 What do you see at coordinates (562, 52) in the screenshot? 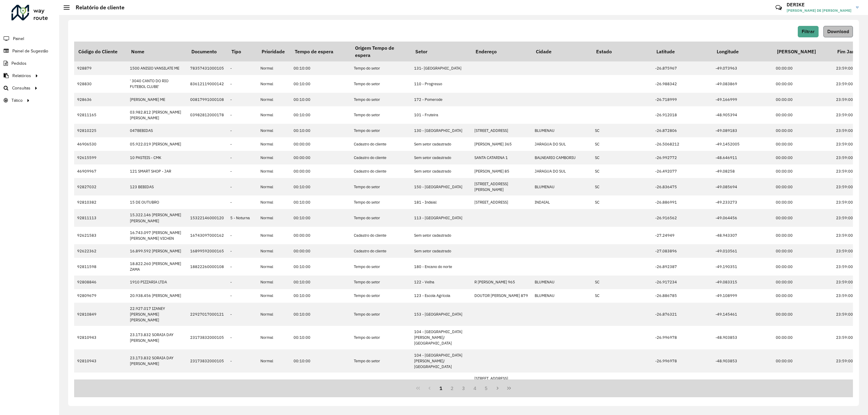
I see `th: Cidade` at bounding box center [562, 52].